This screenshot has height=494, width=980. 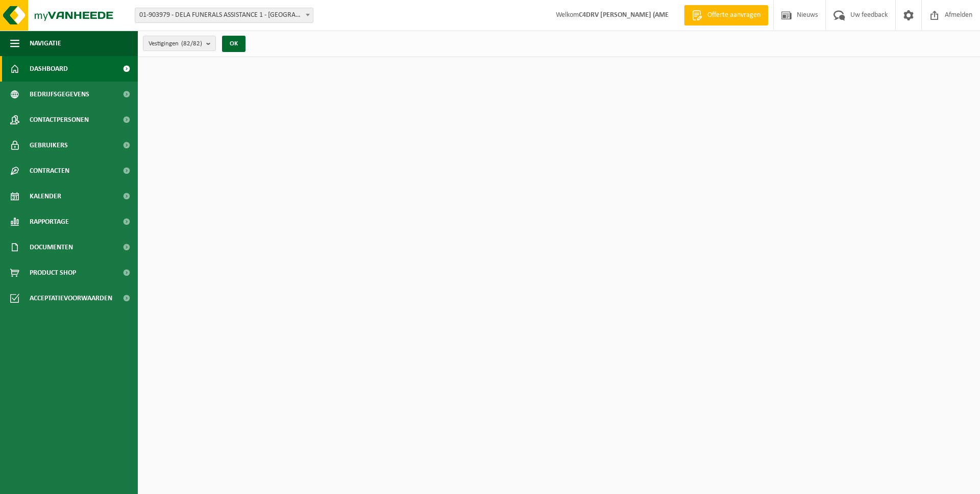 I want to click on button: Vestigingen(82/82), so click(x=179, y=43).